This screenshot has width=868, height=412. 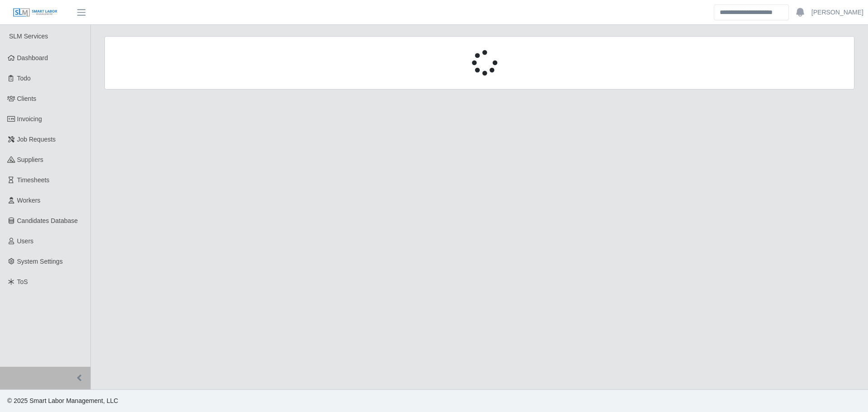 I want to click on span: Clients, so click(x=26, y=99).